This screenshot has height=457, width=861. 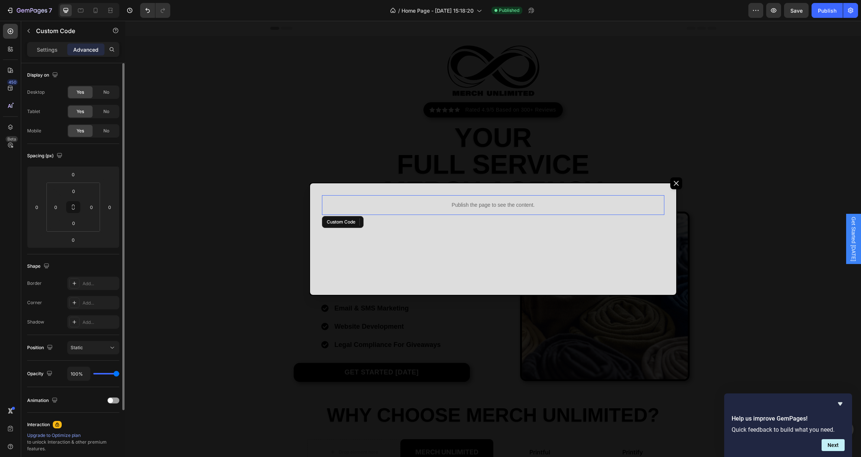 I want to click on div: Undo/Redo, so click(x=155, y=10).